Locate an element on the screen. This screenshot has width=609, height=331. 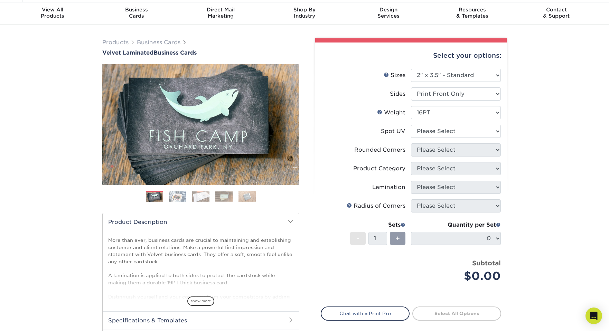
div: Sets is located at coordinates (378, 225).